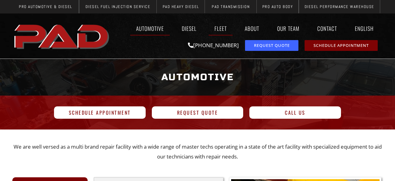 The width and height of the screenshot is (395, 181). I want to click on a: Automotive, so click(150, 28).